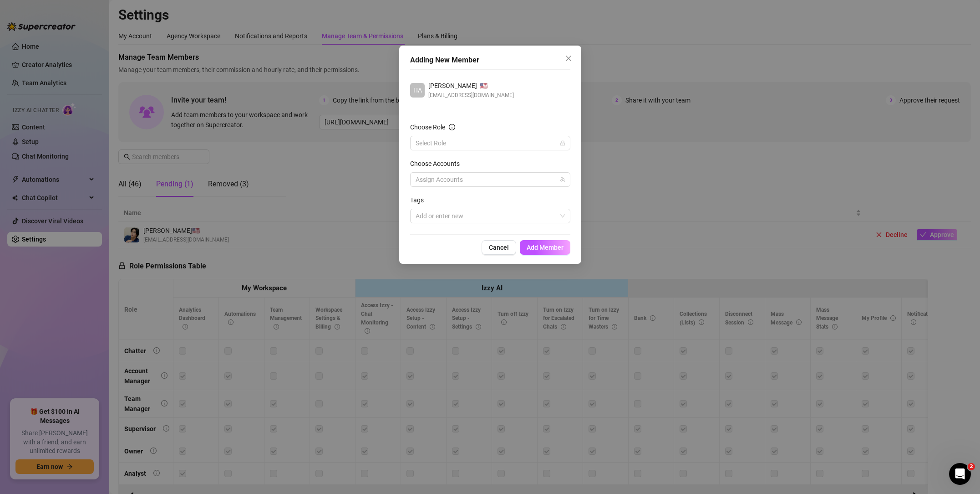  I want to click on span: team, so click(562, 179).